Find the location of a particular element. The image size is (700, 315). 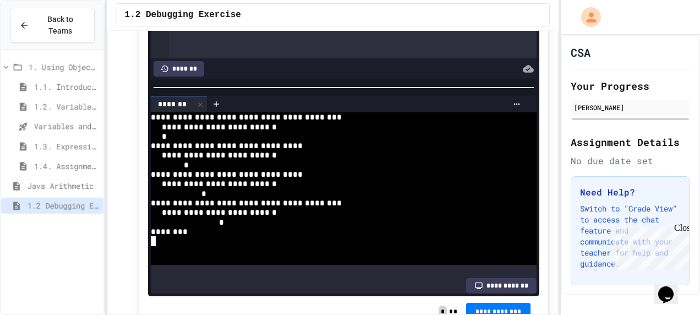

h1: CSA is located at coordinates (581, 52).